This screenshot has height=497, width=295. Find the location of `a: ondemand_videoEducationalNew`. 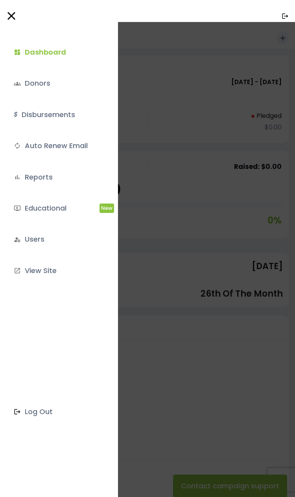

a: ondemand_videoEducationalNew is located at coordinates (57, 208).